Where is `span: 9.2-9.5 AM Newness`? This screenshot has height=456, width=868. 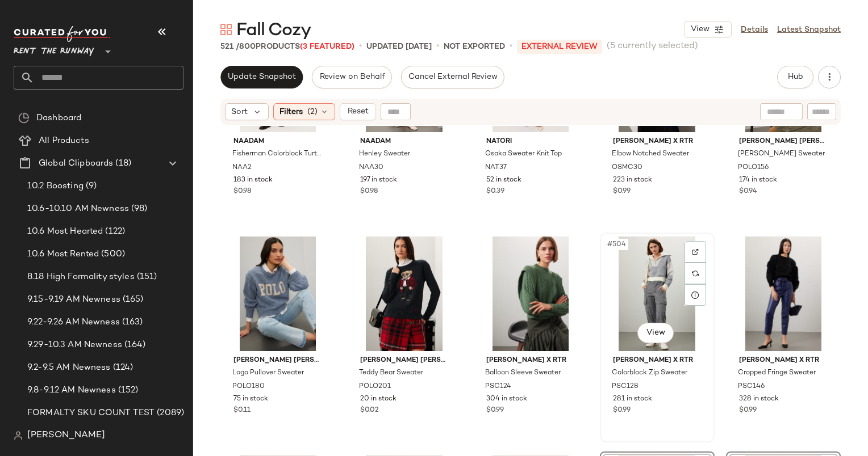 span: 9.2-9.5 AM Newness is located at coordinates (69, 368).